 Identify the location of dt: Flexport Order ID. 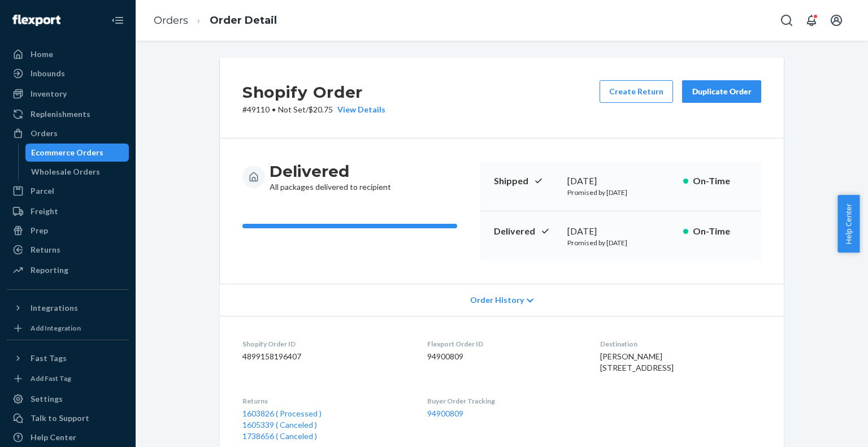
(504, 343).